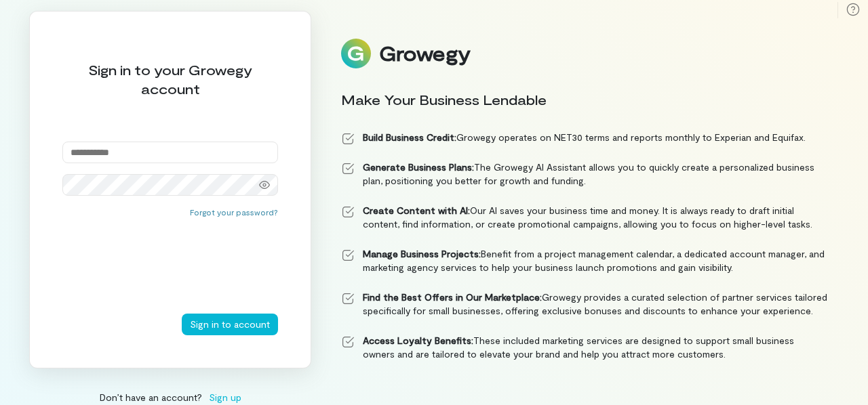  What do you see at coordinates (453, 297) in the screenshot?
I see `strong: Find the Best Offers in Our Marketplace:` at bounding box center [453, 297].